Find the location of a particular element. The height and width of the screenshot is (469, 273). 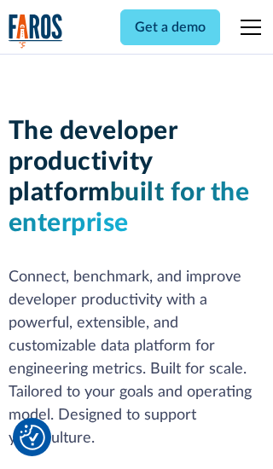

button: Cookie Settings is located at coordinates (32, 437).